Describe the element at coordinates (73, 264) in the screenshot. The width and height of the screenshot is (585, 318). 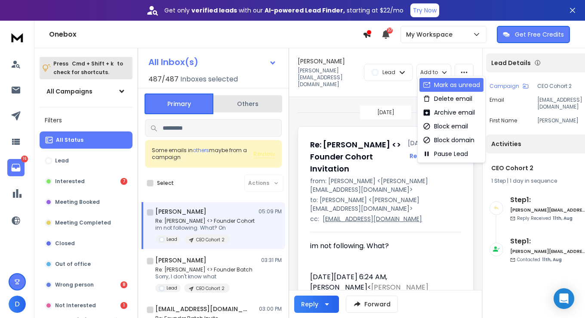
I see `p: Out of office` at that location.